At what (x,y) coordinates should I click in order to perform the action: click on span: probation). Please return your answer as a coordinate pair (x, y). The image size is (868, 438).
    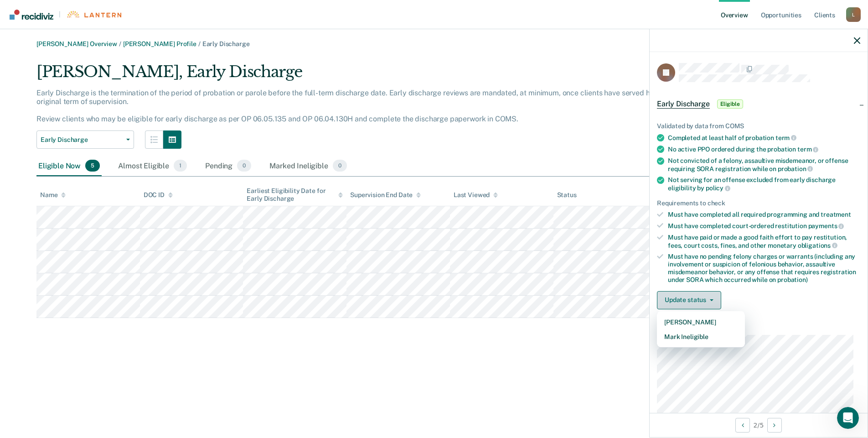
    Looking at the image, I should click on (793, 280).